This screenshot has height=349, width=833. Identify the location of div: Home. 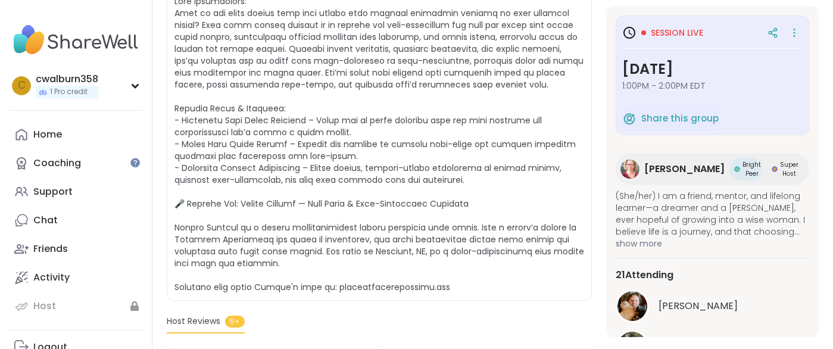
(48, 135).